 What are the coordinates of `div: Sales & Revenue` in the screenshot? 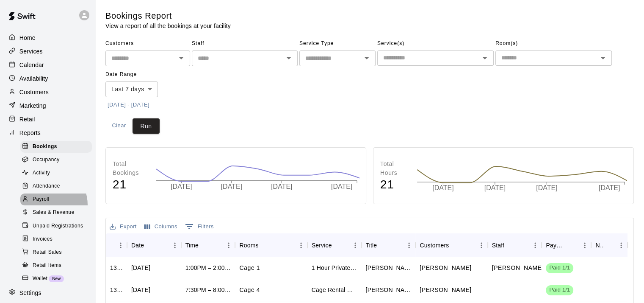 It's located at (56, 212).